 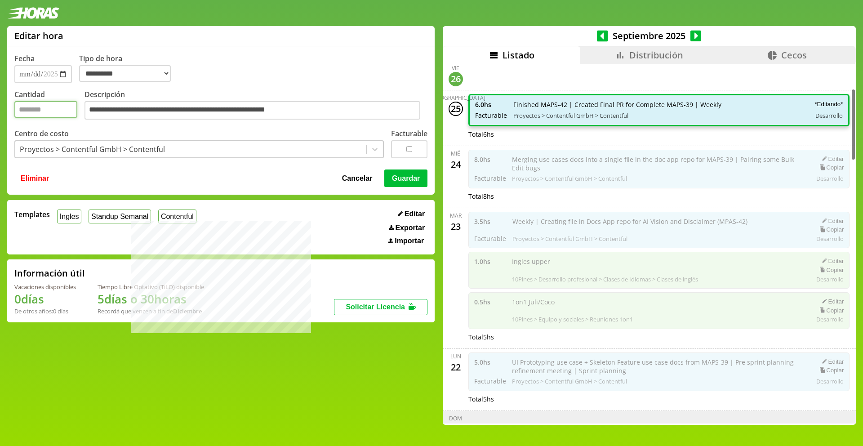 I want to click on h1: Editar hora, so click(x=39, y=36).